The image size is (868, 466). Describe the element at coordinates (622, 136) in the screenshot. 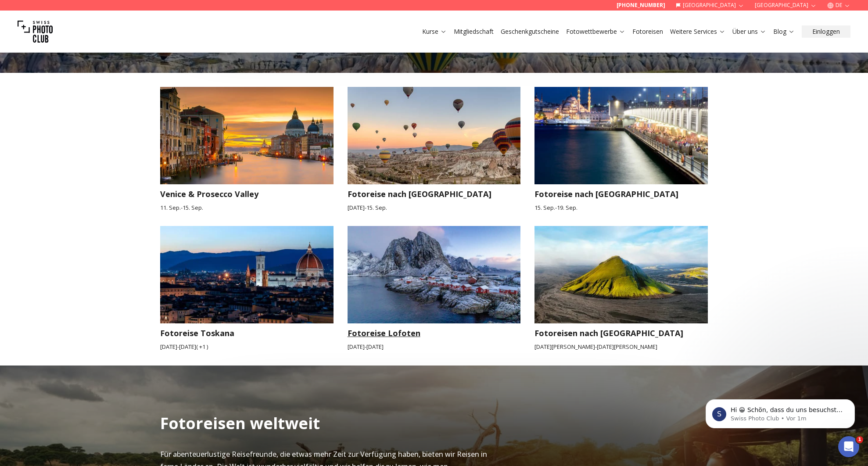

I see `img: Fotoreise nach Istanbul` at that location.